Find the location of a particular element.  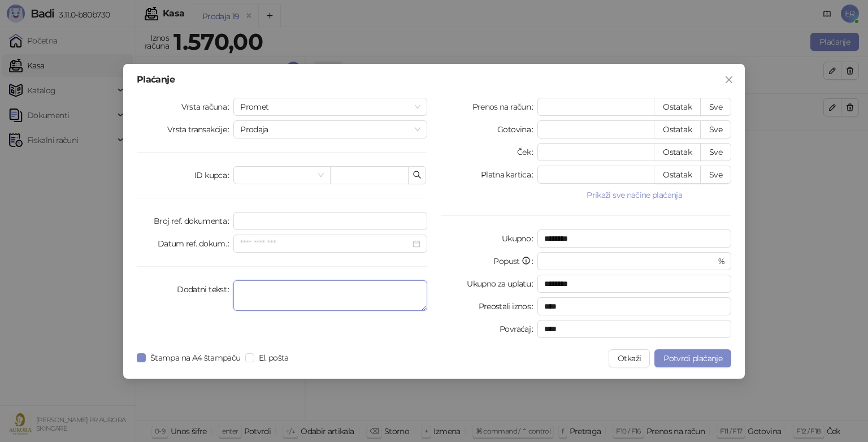

div: Plaćanje is located at coordinates (434, 80).